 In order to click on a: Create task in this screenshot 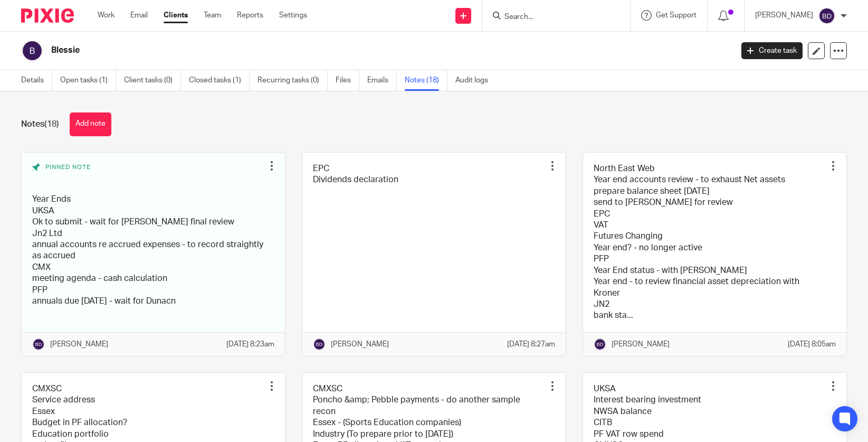, I will do `click(772, 51)`.